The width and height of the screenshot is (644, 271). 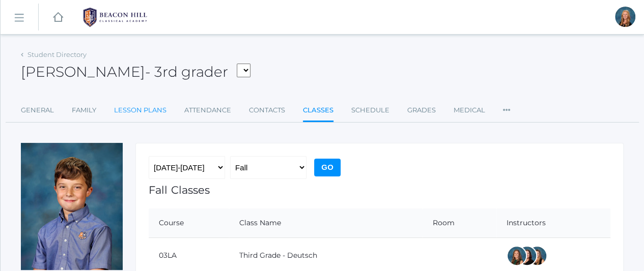 What do you see at coordinates (553, 223) in the screenshot?
I see `th: Instructors` at bounding box center [553, 223].